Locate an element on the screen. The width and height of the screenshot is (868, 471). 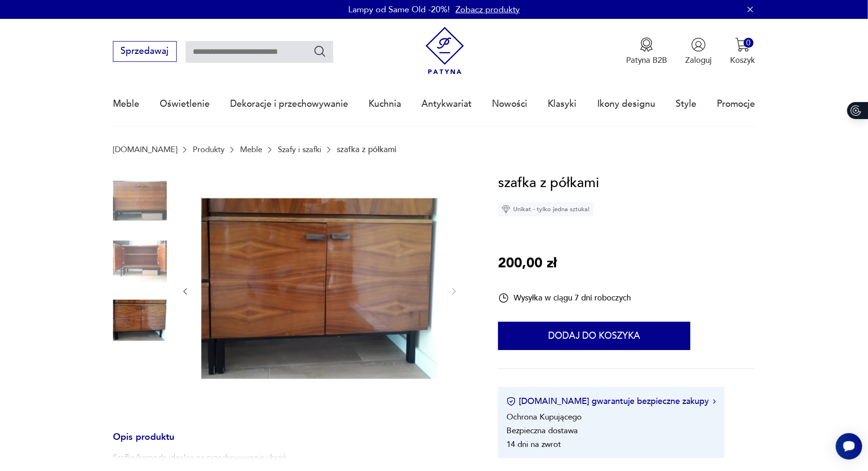
li: Bezpieczna dostawa is located at coordinates (542, 430).